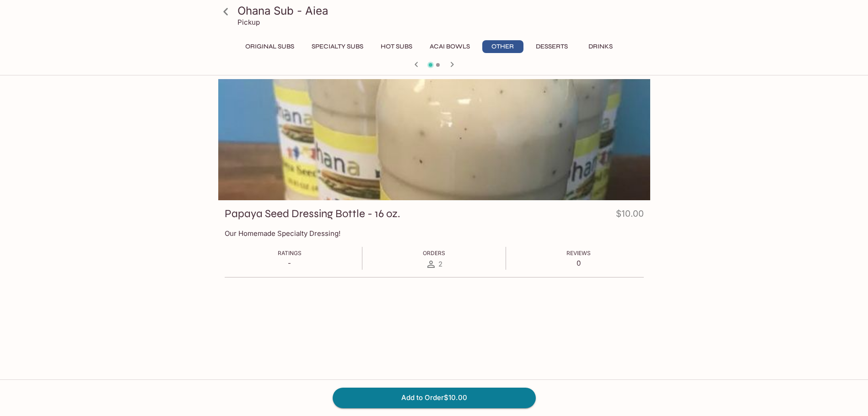 The height and width of the screenshot is (416, 868). What do you see at coordinates (442, 11) in the screenshot?
I see `h3: Ohana Sub - Aiea` at bounding box center [442, 11].